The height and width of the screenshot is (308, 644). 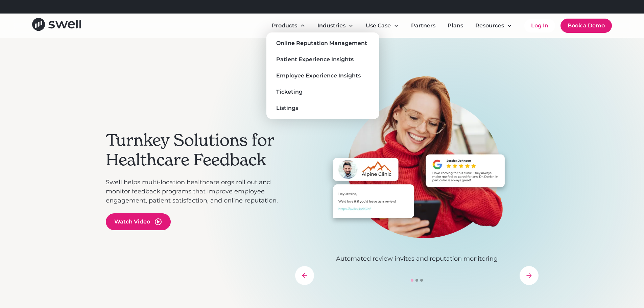 I want to click on div: Patient Experience Insights, so click(x=315, y=60).